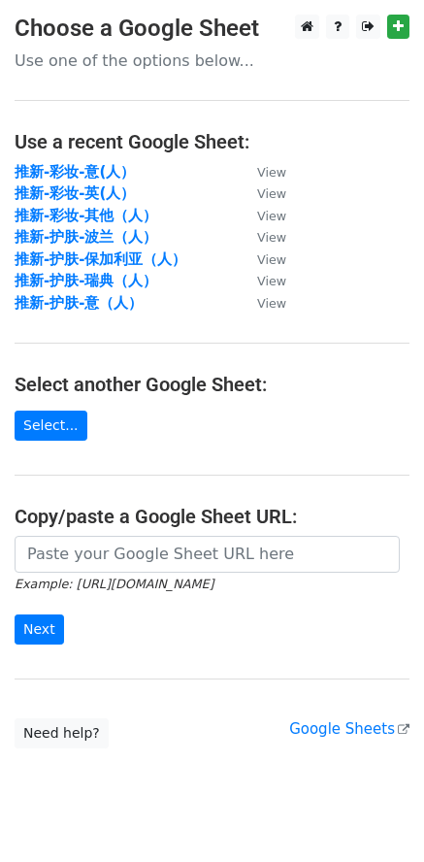 This screenshot has width=424, height=862. I want to click on strong: 推新-彩妆-其他（人）, so click(85, 215).